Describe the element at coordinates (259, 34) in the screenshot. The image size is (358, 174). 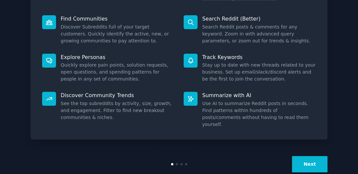
I see `dd: Search Reddit posts & comments for any keyword. Zoom in with advanced query parameters, or zoom o...` at that location.